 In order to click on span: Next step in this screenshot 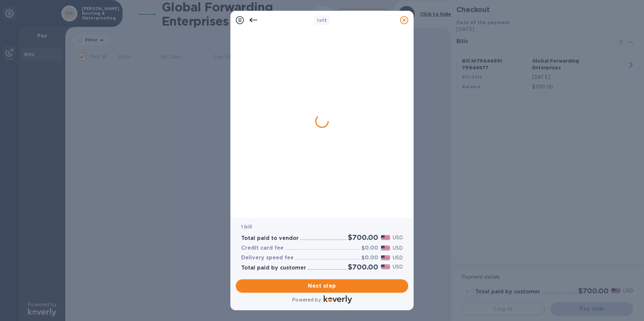, I will do `click(322, 286)`.